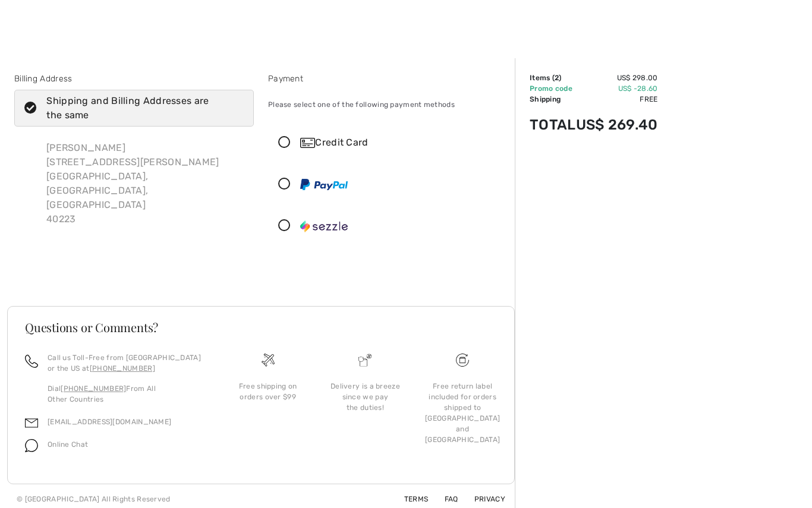 This screenshot has height=508, width=812. What do you see at coordinates (617, 78) in the screenshot?
I see `td: US$ 298.00` at bounding box center [617, 78].